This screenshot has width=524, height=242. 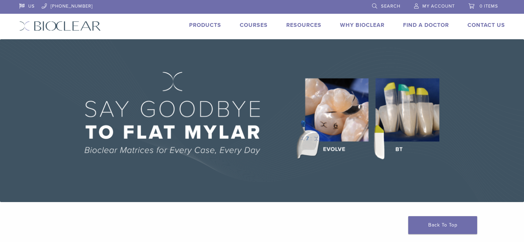 I want to click on span: My Account, so click(x=439, y=6).